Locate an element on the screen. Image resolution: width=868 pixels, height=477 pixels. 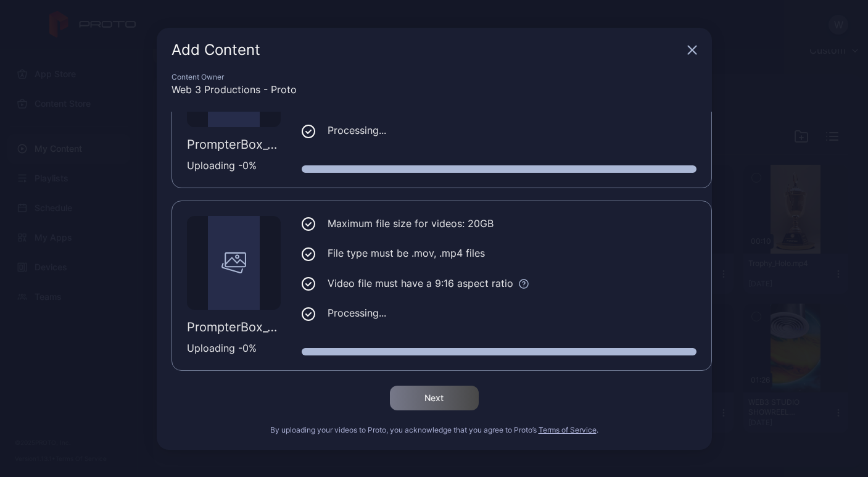
li: Video file must have a 9:16 aspect ratio is located at coordinates (499, 283).